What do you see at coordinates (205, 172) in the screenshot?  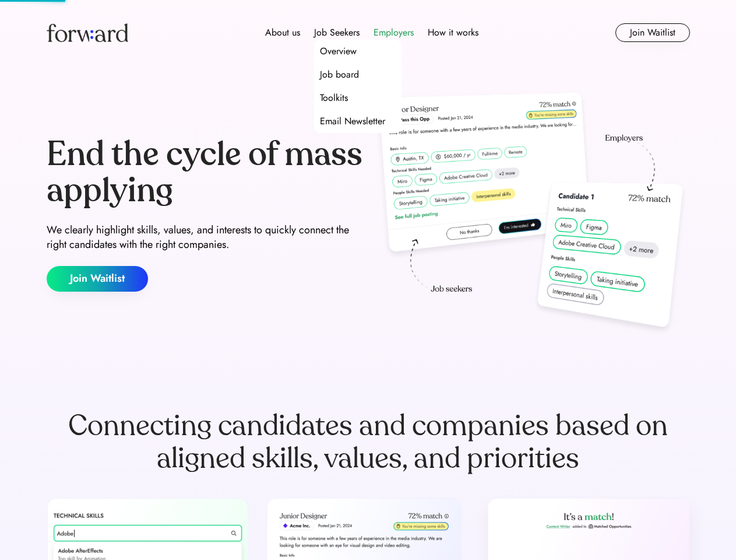 I see `div: End the cycle of mass applying` at bounding box center [205, 172].